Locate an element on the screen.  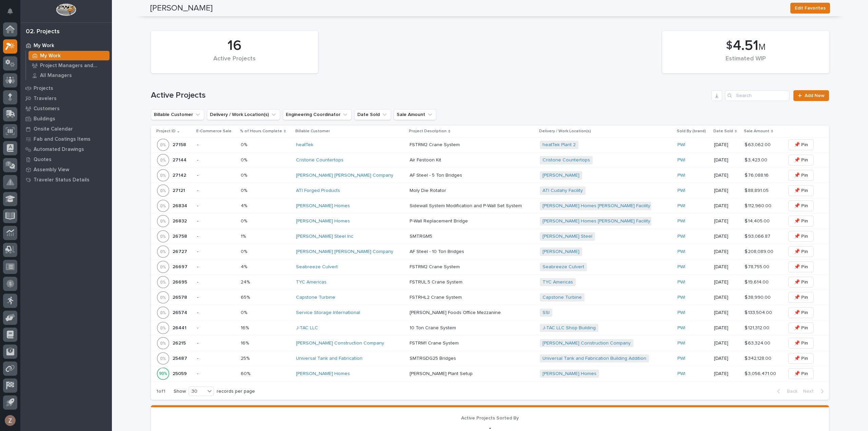
p: Travelers is located at coordinates (45, 99).